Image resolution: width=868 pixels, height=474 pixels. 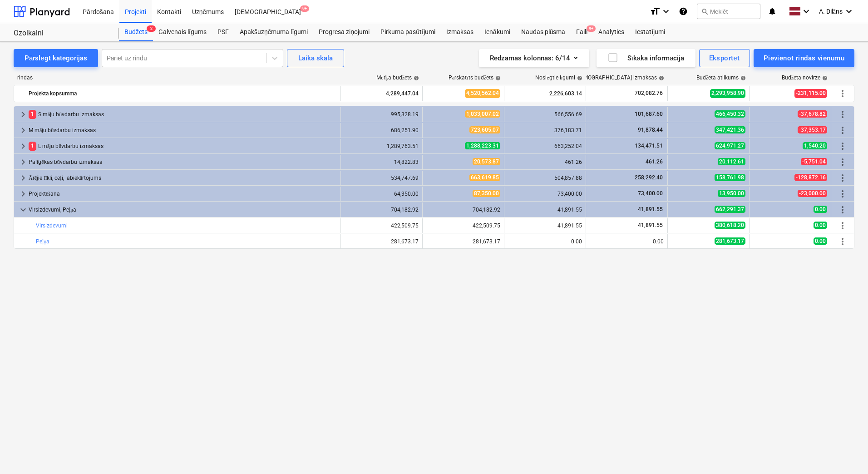 What do you see at coordinates (725, 58) in the screenshot?
I see `button: Eksportēt` at bounding box center [725, 58].